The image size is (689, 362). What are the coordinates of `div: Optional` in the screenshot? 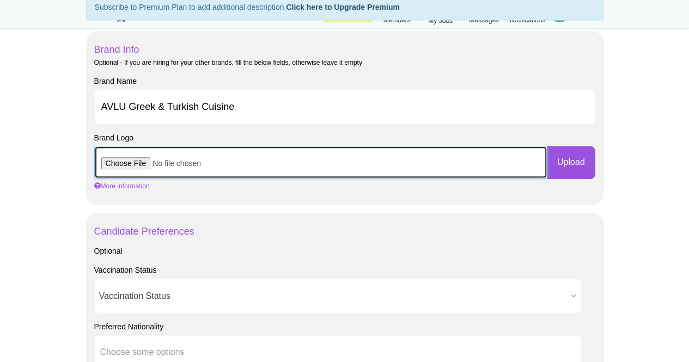 It's located at (345, 251).